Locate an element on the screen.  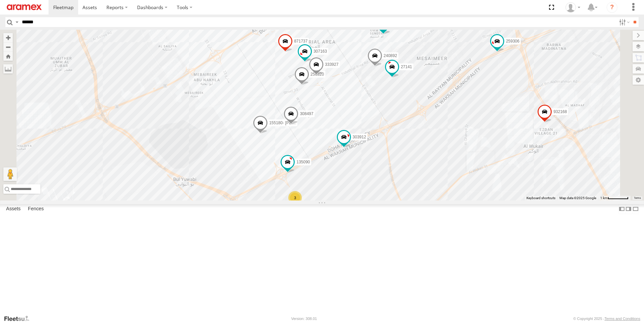
button: Map Scale: 1 km per 58 pixels is located at coordinates (614, 198).